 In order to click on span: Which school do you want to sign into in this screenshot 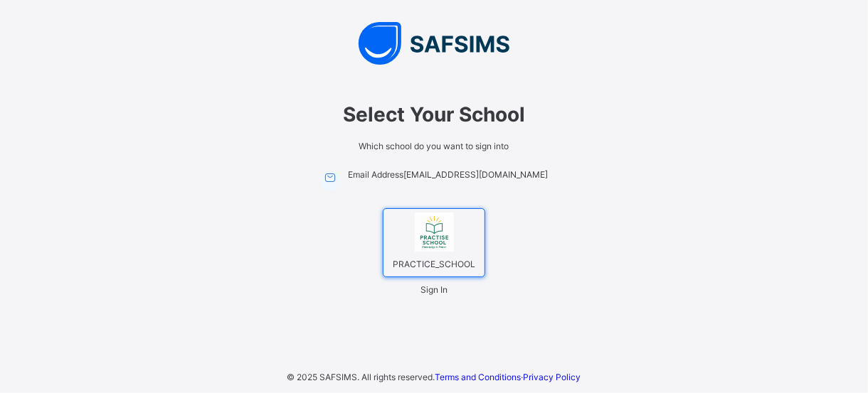, I will do `click(434, 146)`.